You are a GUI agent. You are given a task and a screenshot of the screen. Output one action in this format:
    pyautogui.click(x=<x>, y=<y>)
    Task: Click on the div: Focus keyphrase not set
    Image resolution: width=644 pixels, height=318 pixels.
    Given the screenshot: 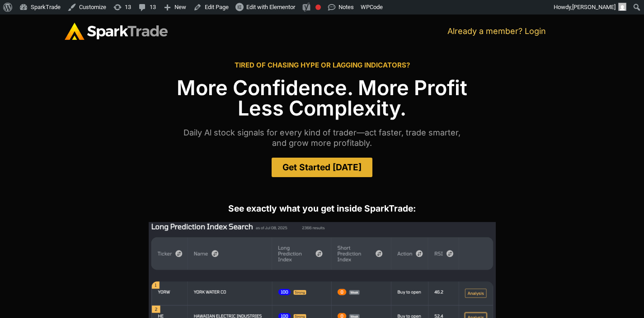 What is the action you would take?
    pyautogui.click(x=318, y=7)
    